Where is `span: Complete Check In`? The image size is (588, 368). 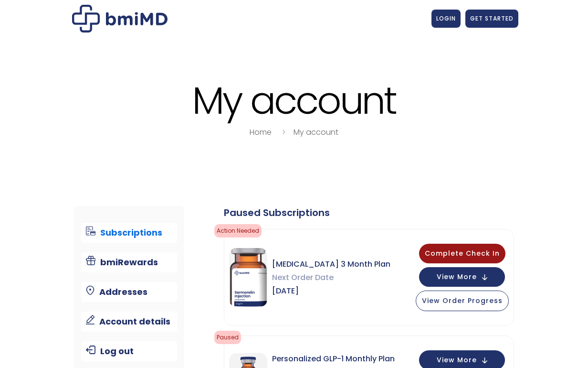
span: Complete Check In is located at coordinates (462, 254).